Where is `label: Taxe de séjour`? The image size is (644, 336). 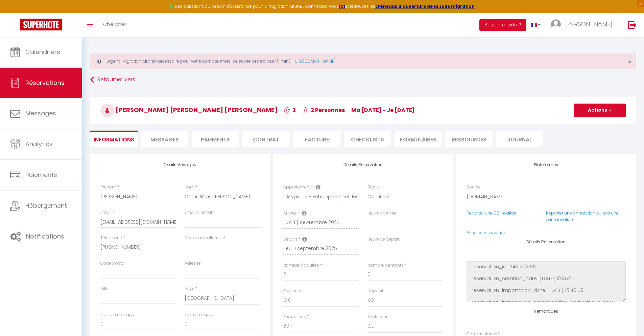 label: Taxe de séjour is located at coordinates (199, 315).